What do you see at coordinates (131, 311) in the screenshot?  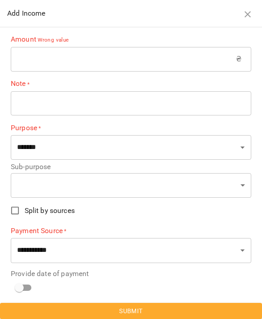 I see `span: Submit` at bounding box center [131, 311].